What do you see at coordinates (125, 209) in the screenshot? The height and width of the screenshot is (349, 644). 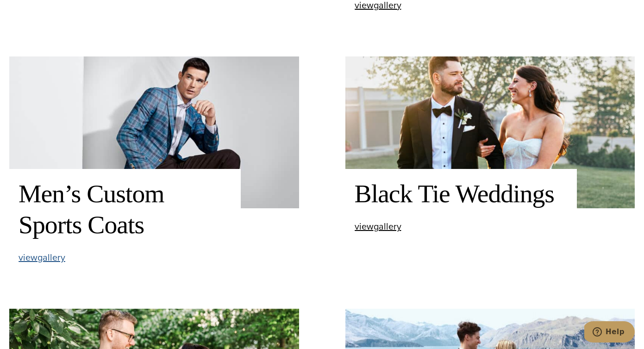 I see `h2: Men’s Custom Sports Coats` at bounding box center [125, 209].